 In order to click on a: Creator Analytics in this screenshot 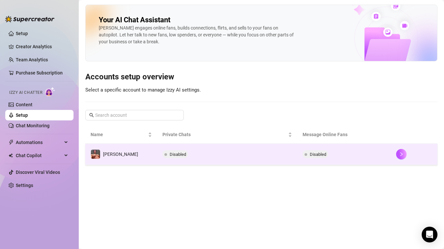, I will do `click(42, 47)`.